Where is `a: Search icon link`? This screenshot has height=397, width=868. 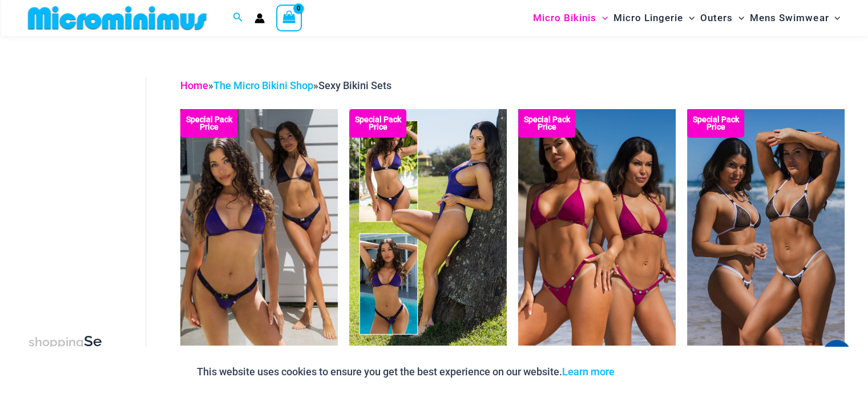
a: Search icon link is located at coordinates (238, 18).